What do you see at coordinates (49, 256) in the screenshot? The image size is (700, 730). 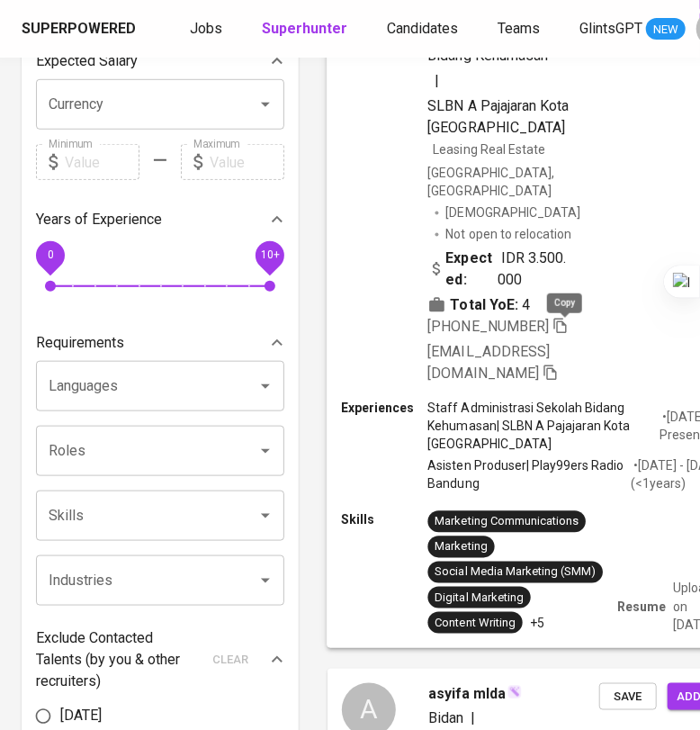 I see `span: 0` at bounding box center [49, 256].